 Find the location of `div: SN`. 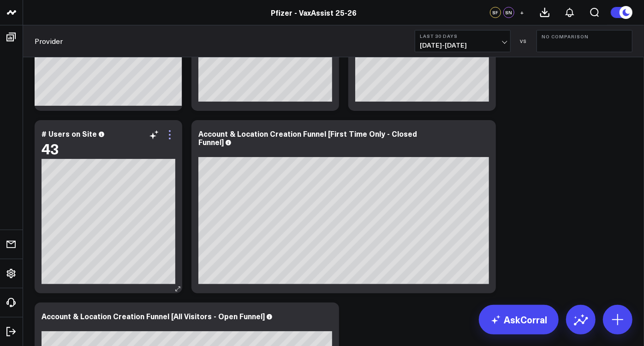

div: SN is located at coordinates (509, 13).